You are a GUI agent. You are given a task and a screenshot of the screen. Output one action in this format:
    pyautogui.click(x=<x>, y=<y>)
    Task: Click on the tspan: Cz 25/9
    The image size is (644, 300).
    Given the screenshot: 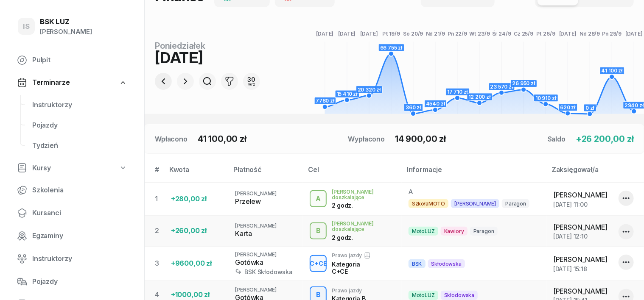 What is the action you would take?
    pyautogui.click(x=524, y=33)
    